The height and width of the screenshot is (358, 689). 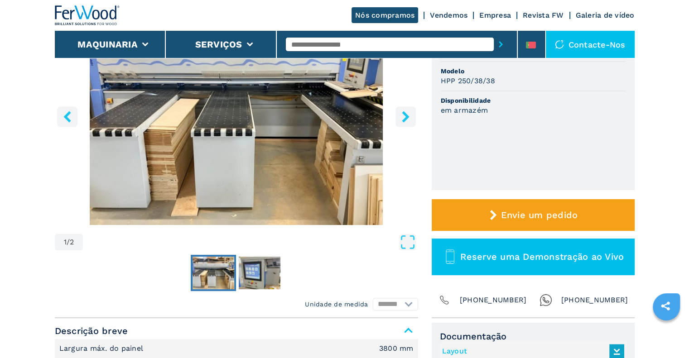 I want to click on a: Nós compramos, so click(x=385, y=15).